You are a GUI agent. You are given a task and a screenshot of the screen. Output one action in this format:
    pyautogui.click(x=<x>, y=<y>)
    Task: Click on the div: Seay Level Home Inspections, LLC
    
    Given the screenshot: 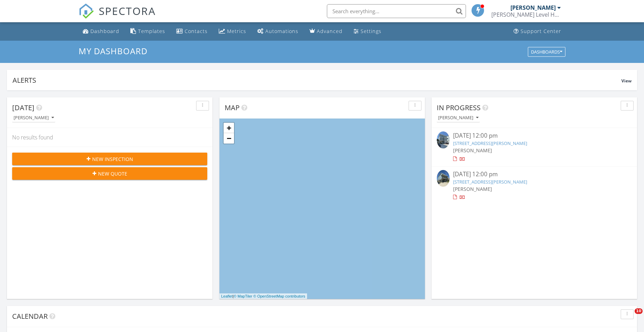 What is the action you would take?
    pyautogui.click(x=526, y=15)
    